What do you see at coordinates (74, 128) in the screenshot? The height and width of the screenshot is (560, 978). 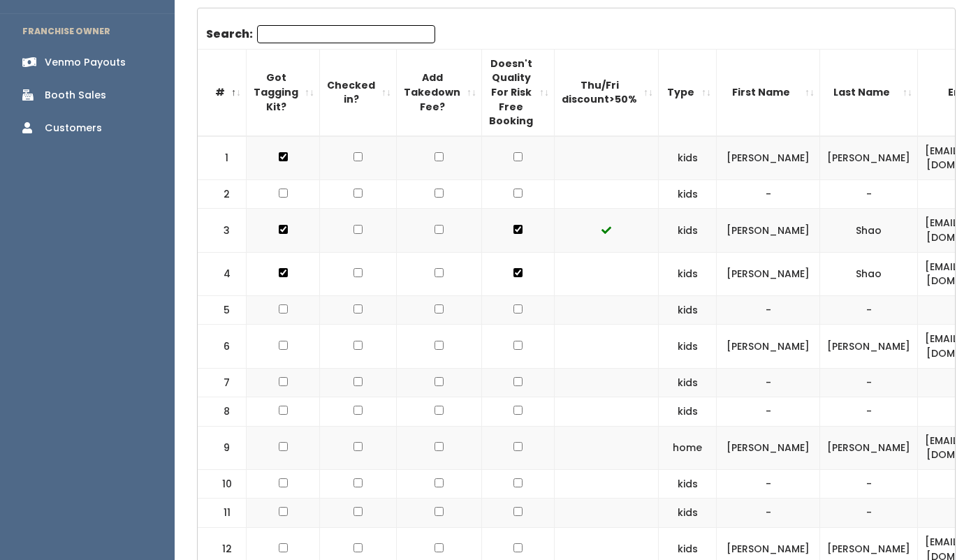 I see `div: Customers` at bounding box center [74, 128].